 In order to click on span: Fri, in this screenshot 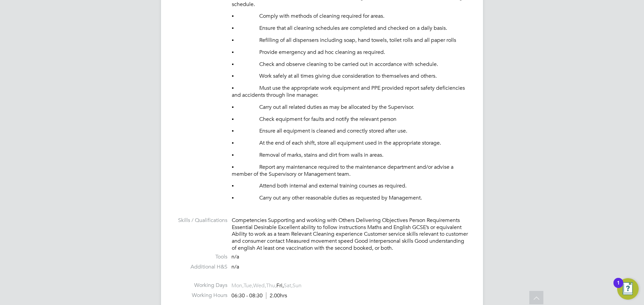, I will do `click(280, 286)`.